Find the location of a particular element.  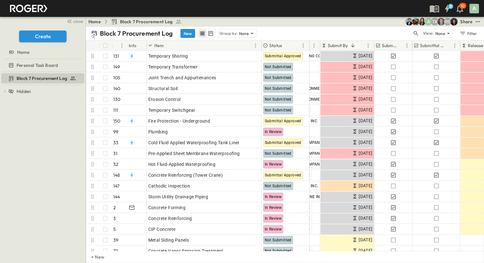

p: 33 is located at coordinates (116, 143).